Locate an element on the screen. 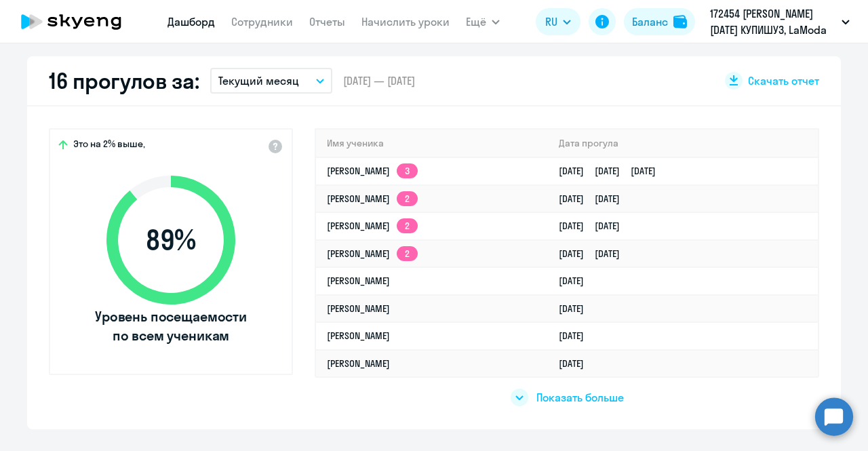 Image resolution: width=868 pixels, height=451 pixels. app-skyeng-badge: 3 is located at coordinates (407, 171).